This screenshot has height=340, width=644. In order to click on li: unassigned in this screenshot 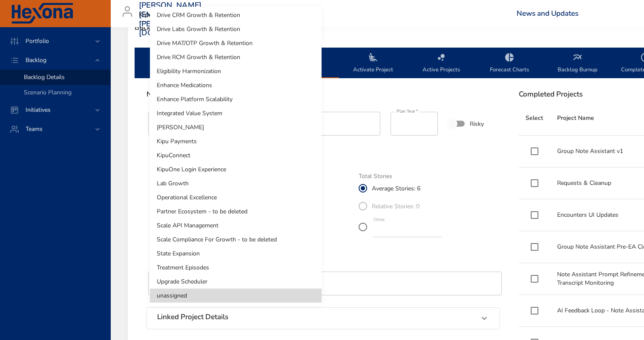, I will do `click(236, 296)`.